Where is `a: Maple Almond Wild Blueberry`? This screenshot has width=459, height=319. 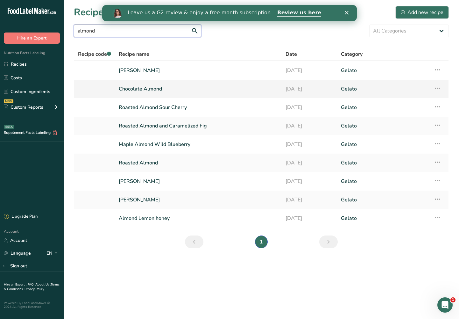 a: Maple Almond Wild Blueberry is located at coordinates (198, 144).